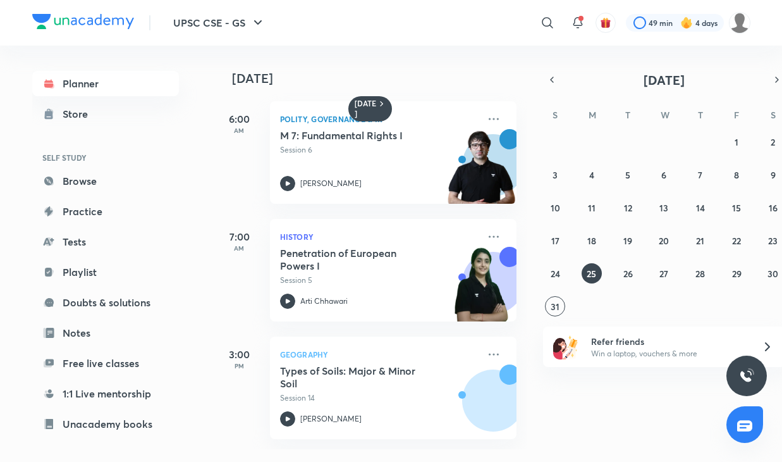 The width and height of the screenshot is (782, 462). What do you see at coordinates (240, 366) in the screenshot?
I see `p: PM` at bounding box center [240, 366].